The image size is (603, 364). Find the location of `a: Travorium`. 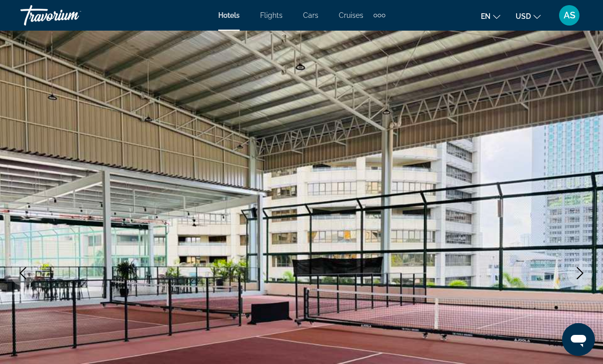

a: Travorium is located at coordinates (71, 16).